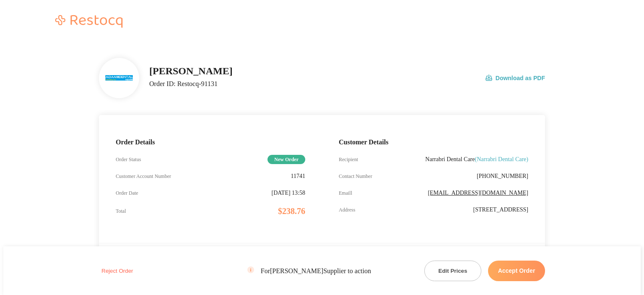 The height and width of the screenshot is (295, 644). I want to click on span: $238.76, so click(291, 211).